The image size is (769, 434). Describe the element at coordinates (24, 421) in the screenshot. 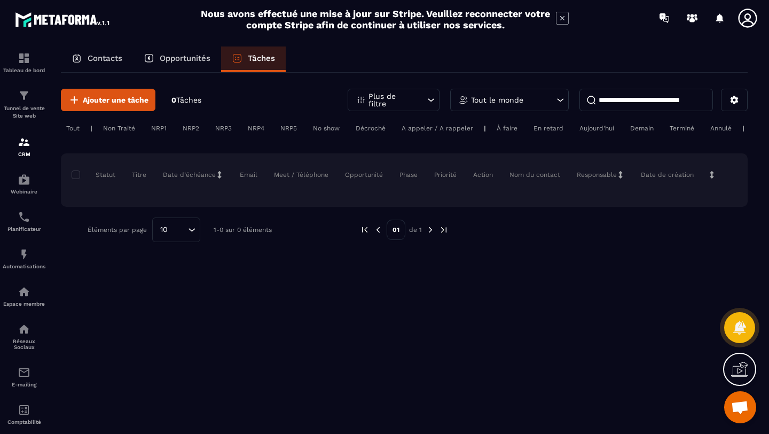

I see `p: Comptabilité` at that location.